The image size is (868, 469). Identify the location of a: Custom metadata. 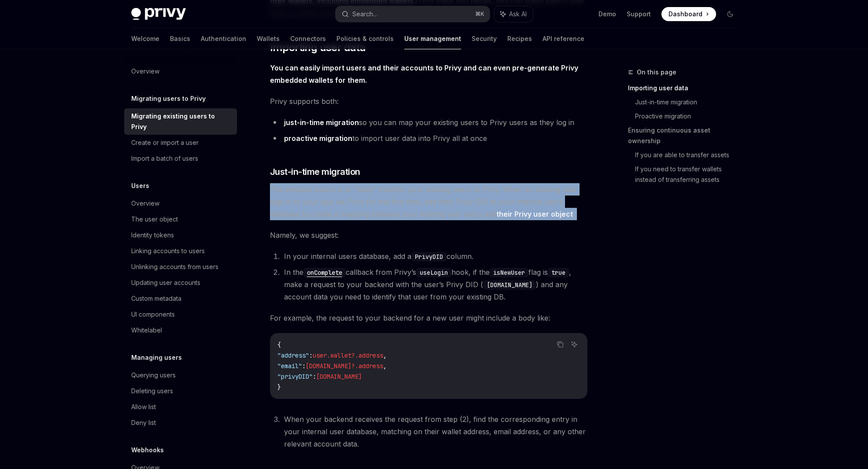
(181, 299).